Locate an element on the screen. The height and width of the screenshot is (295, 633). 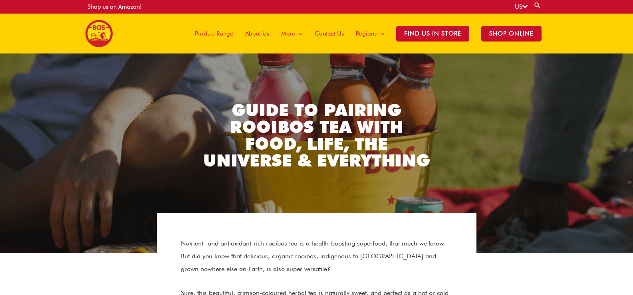
span: Find Us in Store is located at coordinates (433, 34).